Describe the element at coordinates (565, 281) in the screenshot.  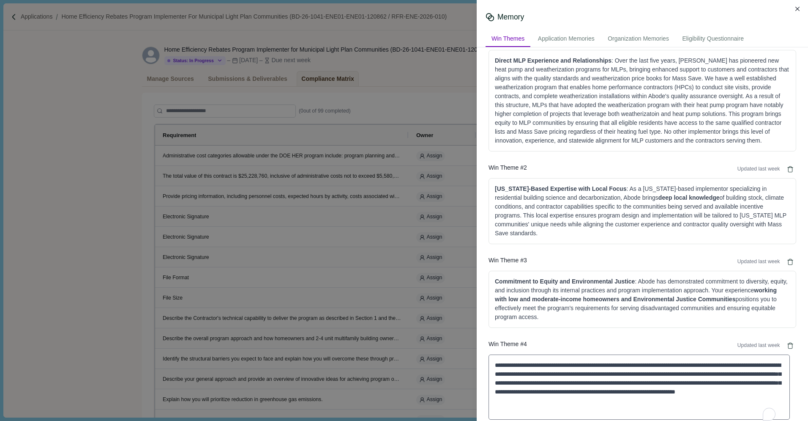
I see `span: Commitment to Equity and Environmental Justice` at that location.